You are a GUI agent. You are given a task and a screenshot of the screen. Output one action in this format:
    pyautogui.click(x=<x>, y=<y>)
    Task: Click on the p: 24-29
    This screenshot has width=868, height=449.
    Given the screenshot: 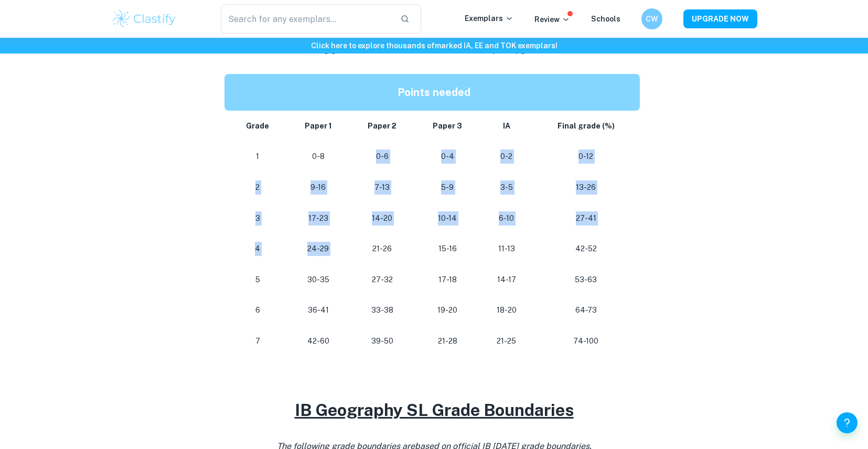 What is the action you would take?
    pyautogui.click(x=318, y=248)
    